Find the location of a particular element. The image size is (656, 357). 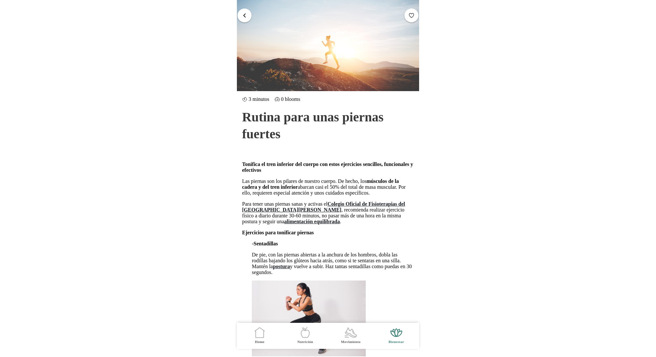

a: postura is located at coordinates (281, 266).